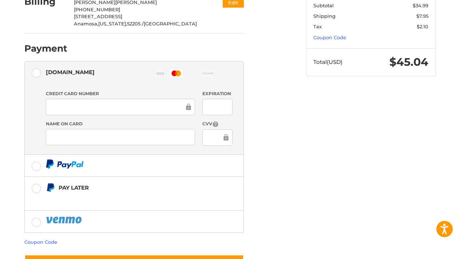 The image size is (460, 259). What do you see at coordinates (328, 62) in the screenshot?
I see `span: Total (USD)` at bounding box center [328, 62].